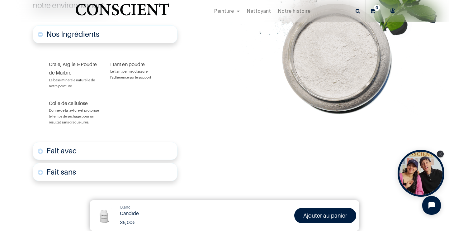 The width and height of the screenshot is (449, 231). Describe the element at coordinates (72, 83) in the screenshot. I see `font: La base minérale naturelle de notre peinture.` at that location.